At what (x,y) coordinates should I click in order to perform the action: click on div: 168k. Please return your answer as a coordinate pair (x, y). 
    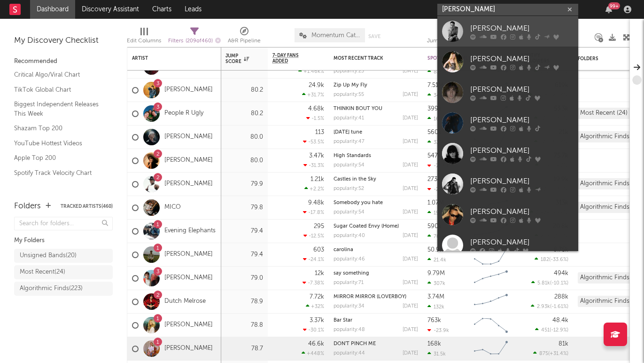
    Looking at the image, I should click on (434, 344).